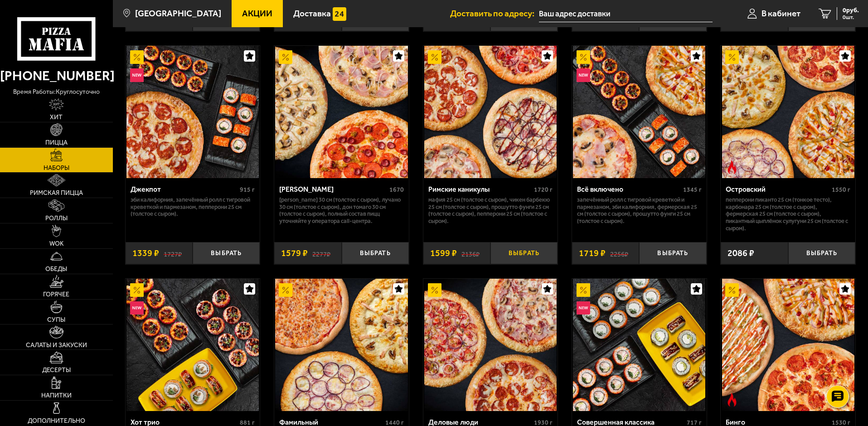  Describe the element at coordinates (788, 345) in the screenshot. I see `a: АкционныйОстрое блюдоБинго` at that location.